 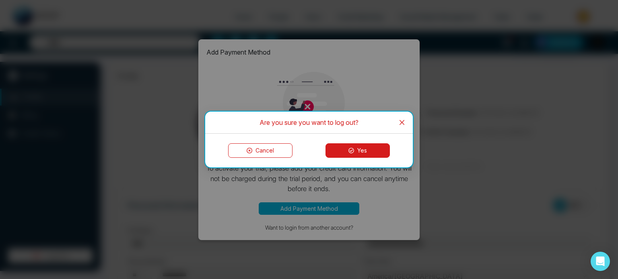 What do you see at coordinates (402, 123) in the screenshot?
I see `span: close` at bounding box center [402, 123].